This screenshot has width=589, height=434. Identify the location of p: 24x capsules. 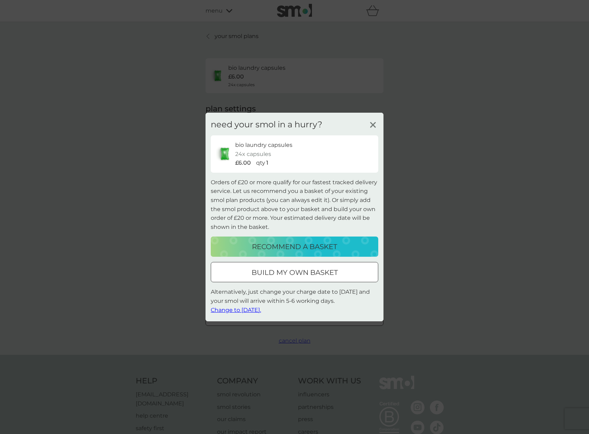
(253, 154).